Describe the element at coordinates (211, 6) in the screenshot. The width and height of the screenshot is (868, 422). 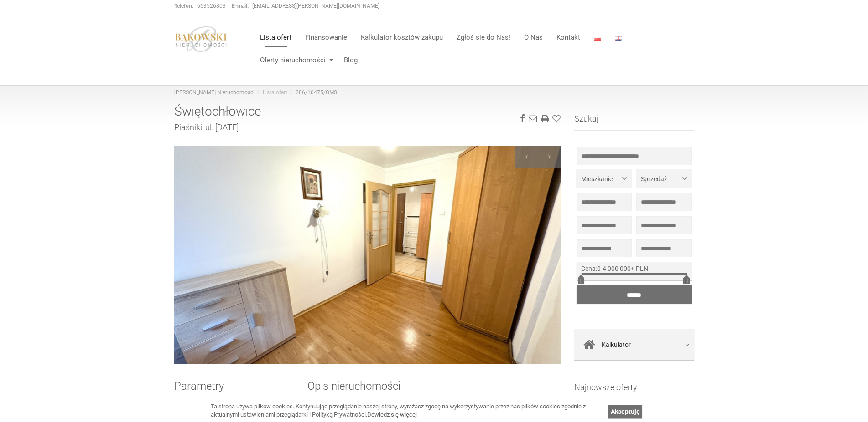
I see `a: 663526803` at that location.